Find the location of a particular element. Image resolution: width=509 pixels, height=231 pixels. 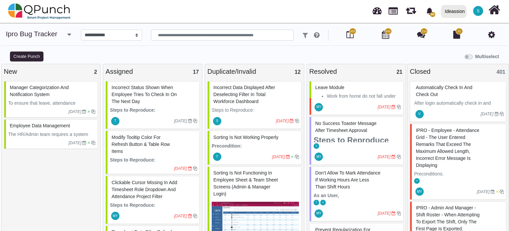

span: 12 is located at coordinates (298, 72).